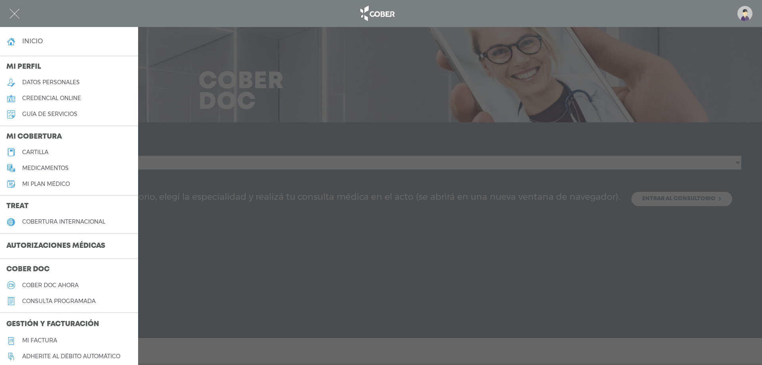 The height and width of the screenshot is (365, 762). I want to click on img: logo_cober_home-white.png, so click(377, 14).